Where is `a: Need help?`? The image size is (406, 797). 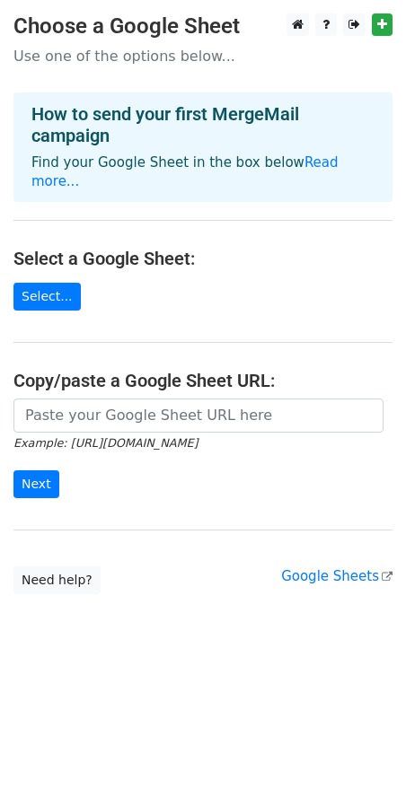 a: Need help? is located at coordinates (57, 580).